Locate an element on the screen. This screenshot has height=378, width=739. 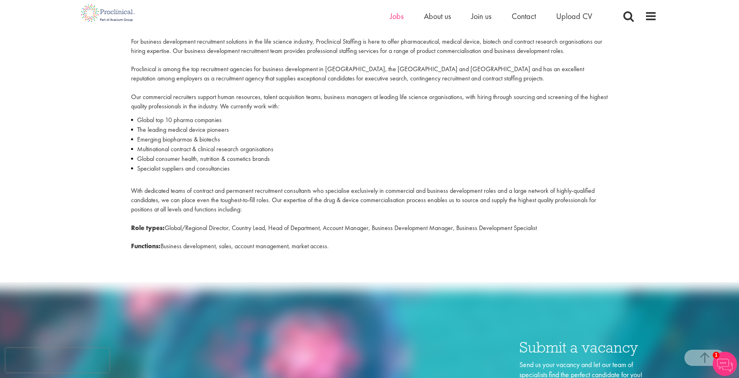
a: Join us is located at coordinates (481, 16).